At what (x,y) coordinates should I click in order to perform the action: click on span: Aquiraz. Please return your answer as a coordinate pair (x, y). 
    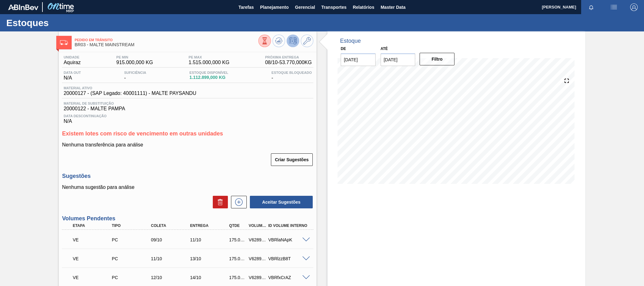
    Looking at the image, I should click on (72, 62).